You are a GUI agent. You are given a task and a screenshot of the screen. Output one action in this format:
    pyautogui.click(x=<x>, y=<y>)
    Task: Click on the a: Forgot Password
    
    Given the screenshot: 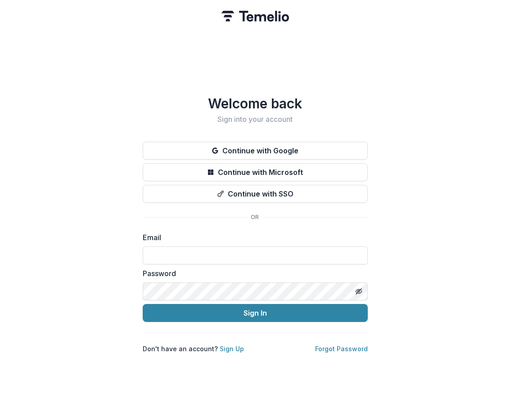 What is the action you would take?
    pyautogui.click(x=341, y=349)
    